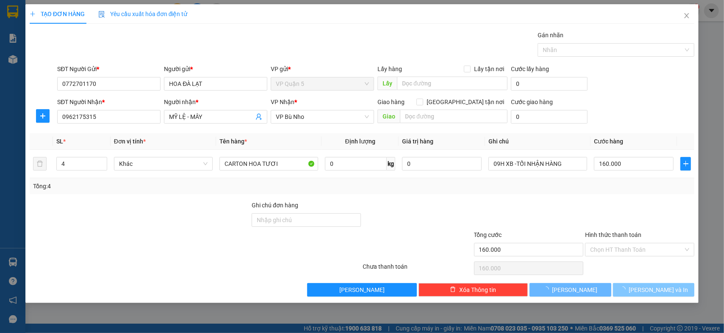  What do you see at coordinates (156, 186) in the screenshot?
I see `div: Tổng: 4` at bounding box center [156, 186].